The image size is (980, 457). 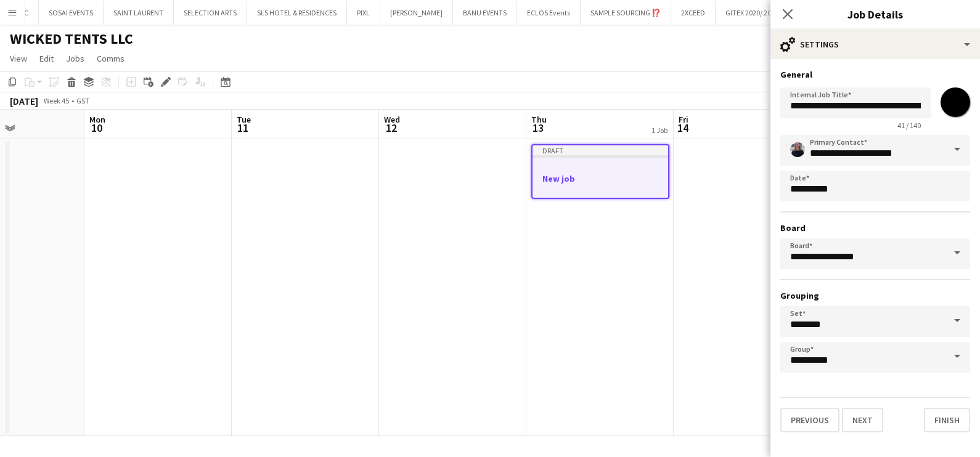 What do you see at coordinates (600, 171) in the screenshot?
I see `app-job-card: DraftNew job` at bounding box center [600, 171].